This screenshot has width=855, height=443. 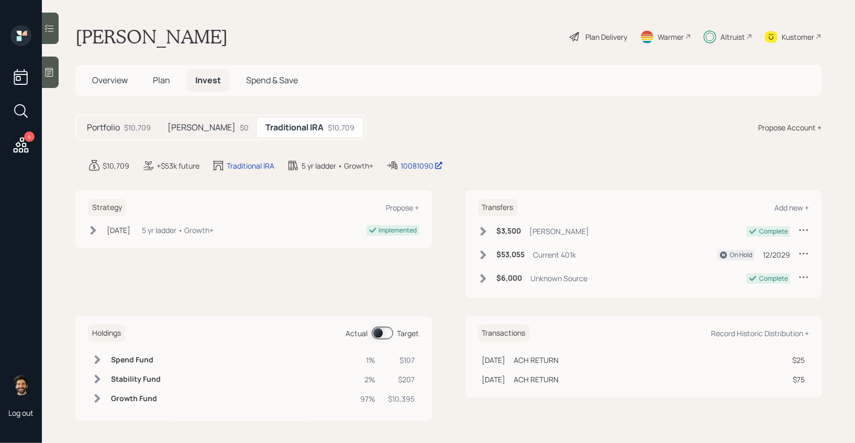 What do you see at coordinates (498, 207) in the screenshot?
I see `h6: Transfers` at bounding box center [498, 207].